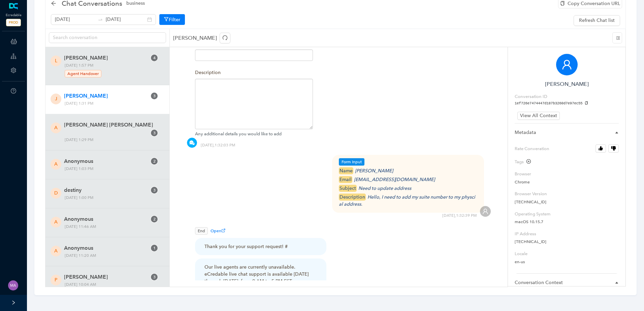 The width and height of the screenshot is (644, 311). I want to click on button: Refresh Chat list, so click(596, 21).